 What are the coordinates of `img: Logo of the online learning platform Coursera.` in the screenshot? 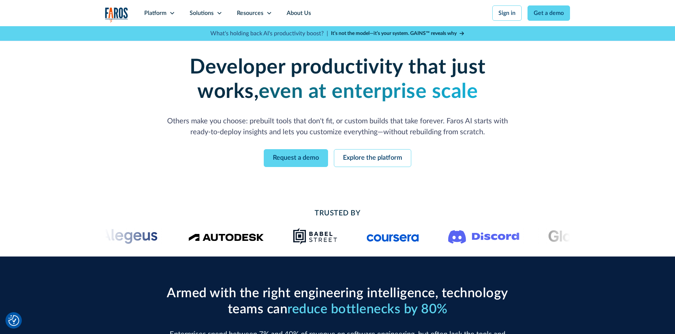 It's located at (393, 236).